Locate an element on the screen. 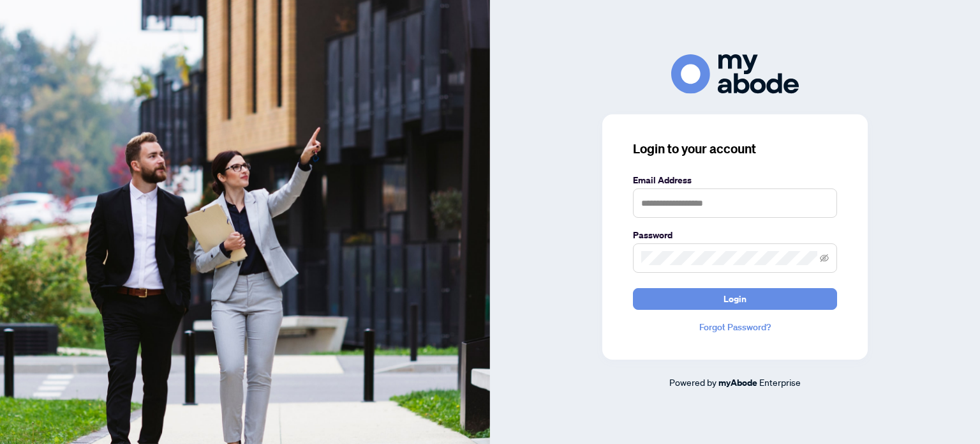  span: eye-invisible is located at coordinates (824, 258).